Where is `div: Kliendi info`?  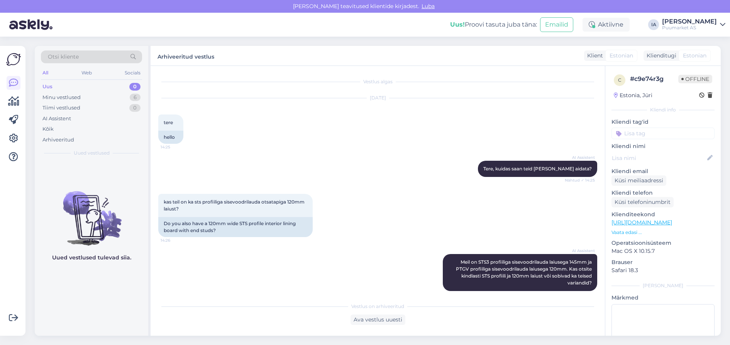 div: Kliendi info is located at coordinates (663, 110).